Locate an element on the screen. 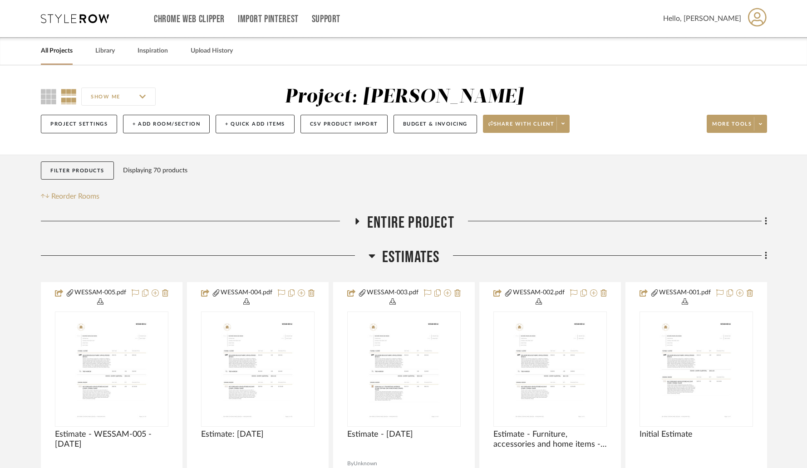 This screenshot has width=807, height=468. button: Reorder Rooms is located at coordinates (70, 197).